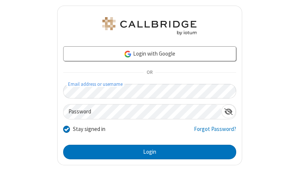 The height and width of the screenshot is (172, 299). What do you see at coordinates (128, 54) in the screenshot?
I see `img: google-icon.png` at bounding box center [128, 54].